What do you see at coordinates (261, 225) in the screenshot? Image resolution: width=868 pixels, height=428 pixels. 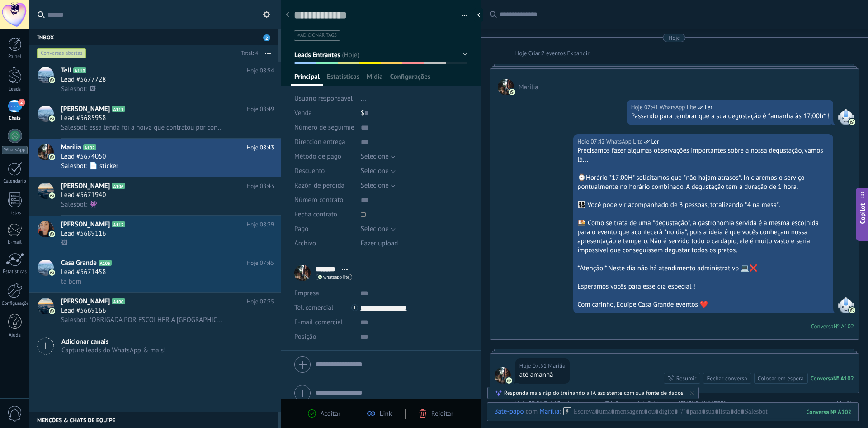 I see `span: Hoje 08:39` at bounding box center [261, 225].